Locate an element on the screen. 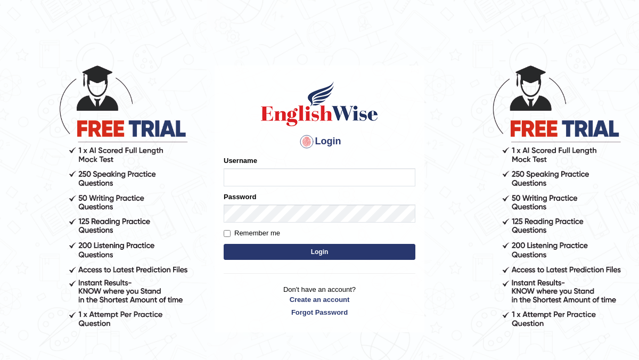  input: Remember me is located at coordinates (227, 233).